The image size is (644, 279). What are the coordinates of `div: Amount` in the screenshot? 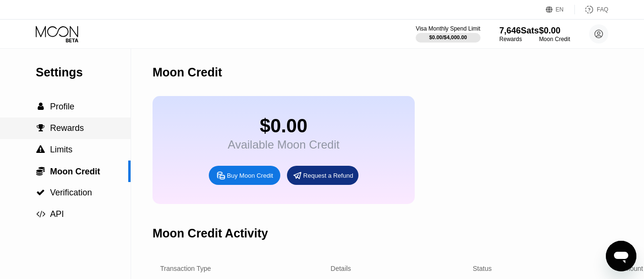 It's located at (631, 268).